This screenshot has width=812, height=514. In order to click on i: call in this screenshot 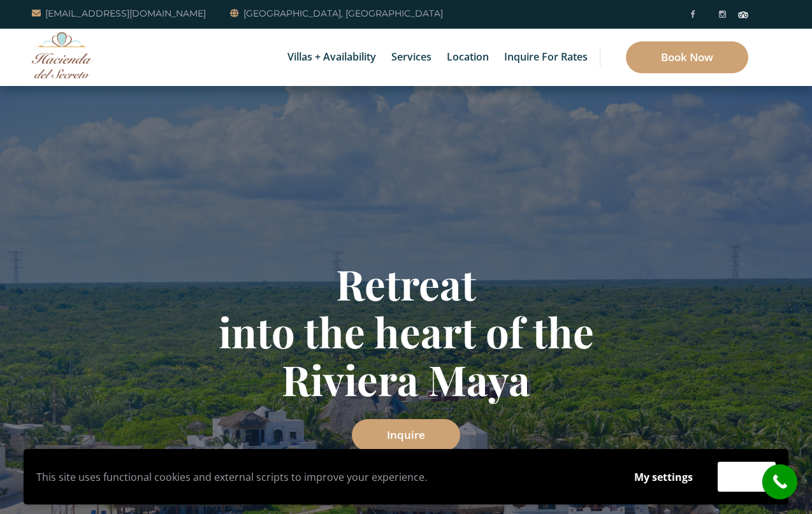, I will do `click(780, 482)`.